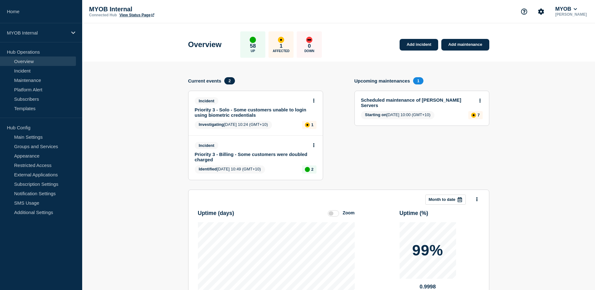 The height and width of the screenshot is (290, 595). I want to click on h4: Upcoming maintenances, so click(382, 81).